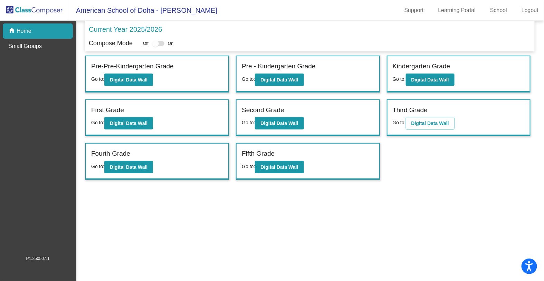 This screenshot has width=544, height=281. What do you see at coordinates (414, 10) in the screenshot?
I see `a: Support` at bounding box center [414, 10].